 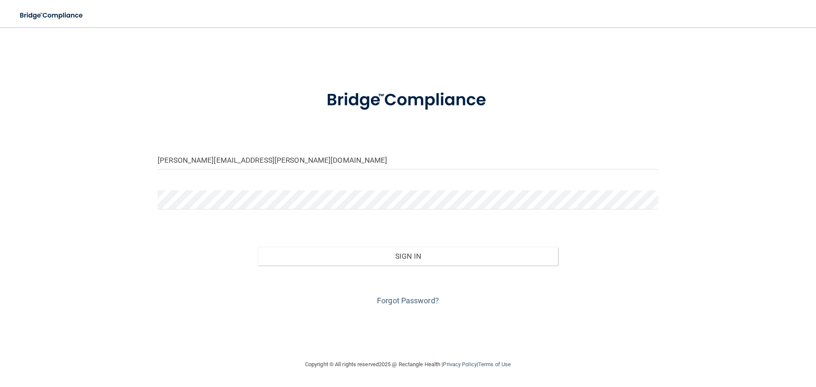 What do you see at coordinates (408, 160) in the screenshot?
I see `input: Email` at bounding box center [408, 160].